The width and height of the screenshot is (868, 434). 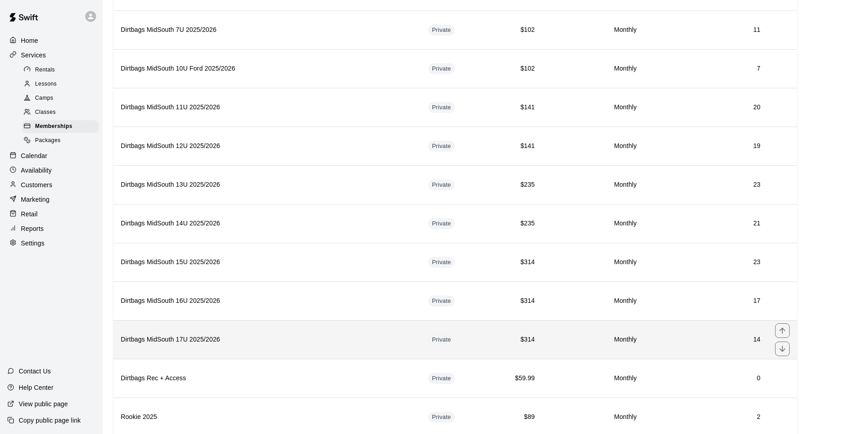 I want to click on span: Lessons, so click(x=46, y=84).